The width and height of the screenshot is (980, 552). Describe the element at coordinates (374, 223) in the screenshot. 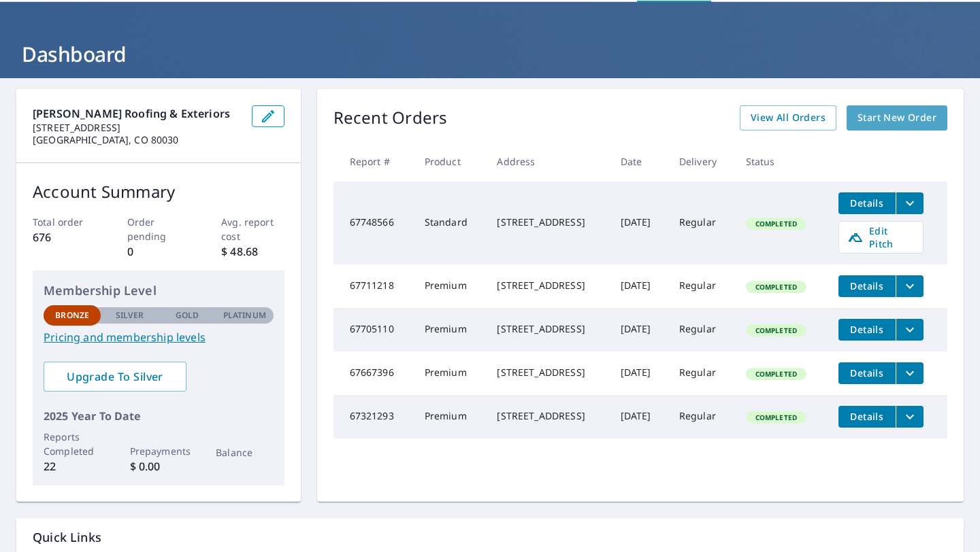

I see `td: 67748566` at that location.